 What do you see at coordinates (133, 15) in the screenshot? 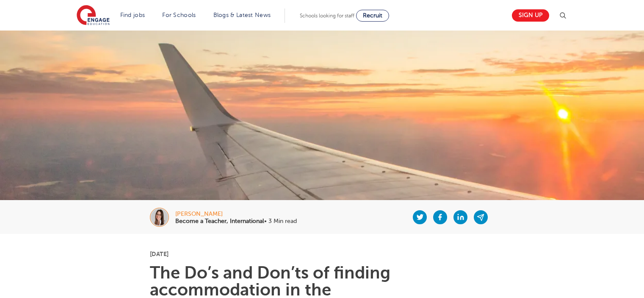
I see `a: Find jobs` at bounding box center [133, 15].